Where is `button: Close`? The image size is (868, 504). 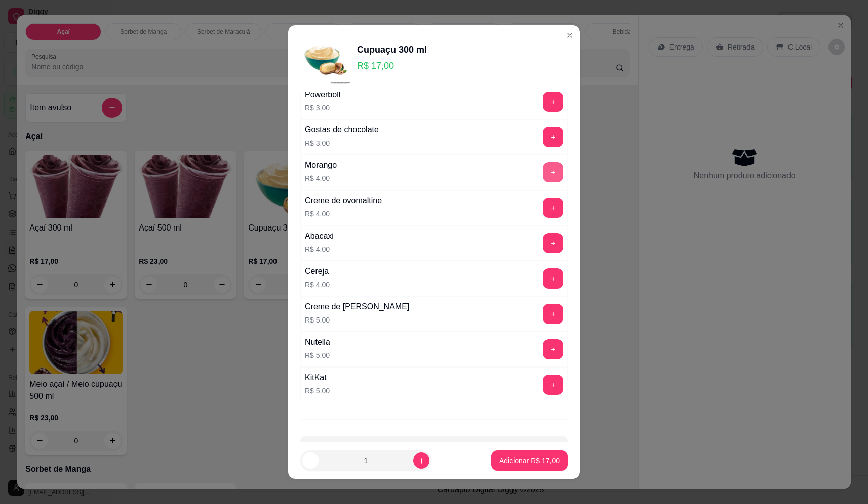
button: Close is located at coordinates (570, 35).